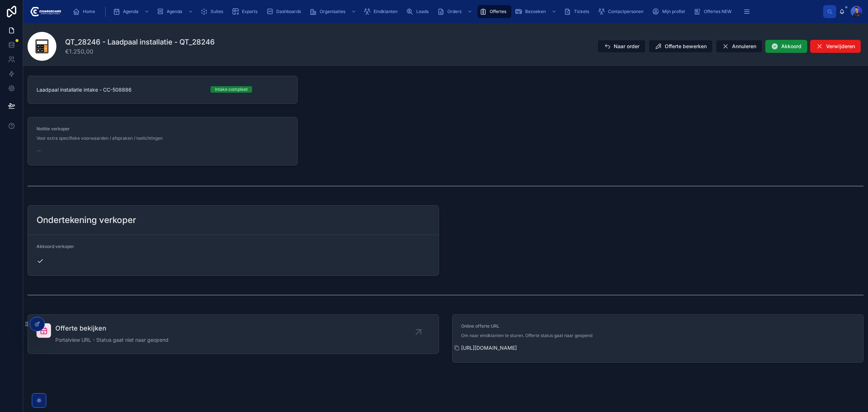 Image resolution: width=868 pixels, height=412 pixels. I want to click on span: Tickets, so click(582, 12).